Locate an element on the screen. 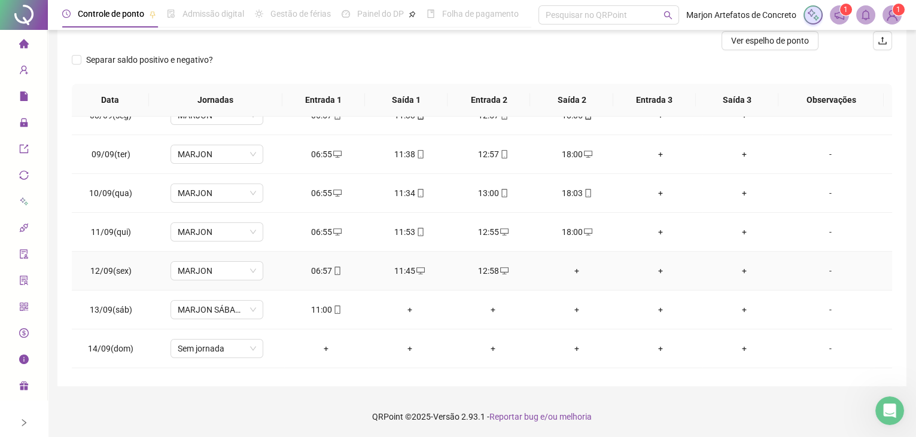 This screenshot has width=916, height=437. sup: 1 is located at coordinates (846, 10).